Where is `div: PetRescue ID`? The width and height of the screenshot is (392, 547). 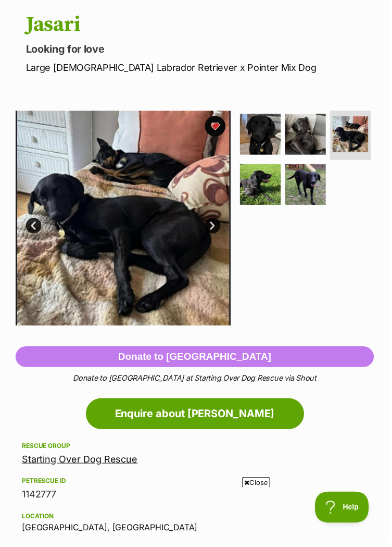
div: PetRescue ID is located at coordinates (196, 484).